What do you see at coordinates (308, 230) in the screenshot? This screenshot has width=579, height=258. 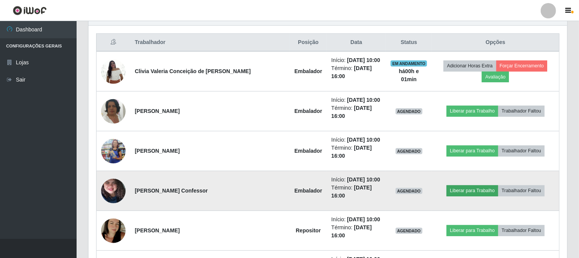 I see `strong: Repositor` at bounding box center [308, 230].